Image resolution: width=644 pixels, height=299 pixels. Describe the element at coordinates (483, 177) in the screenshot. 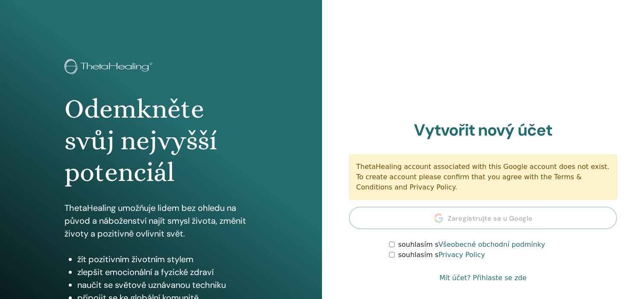

I see `div: ThetaHealing account associated with this Google account does not exist. To create account please...` at that location.